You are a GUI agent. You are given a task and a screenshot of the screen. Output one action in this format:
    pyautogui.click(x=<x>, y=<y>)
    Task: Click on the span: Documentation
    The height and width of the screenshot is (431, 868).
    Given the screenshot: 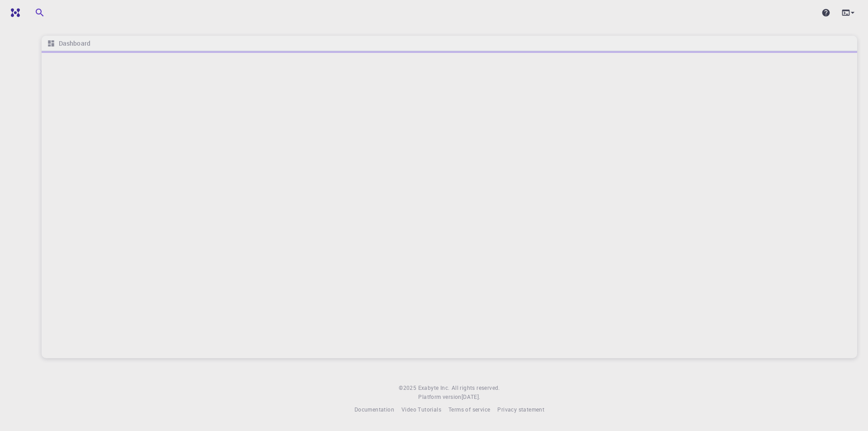 What is the action you would take?
    pyautogui.click(x=374, y=409)
    